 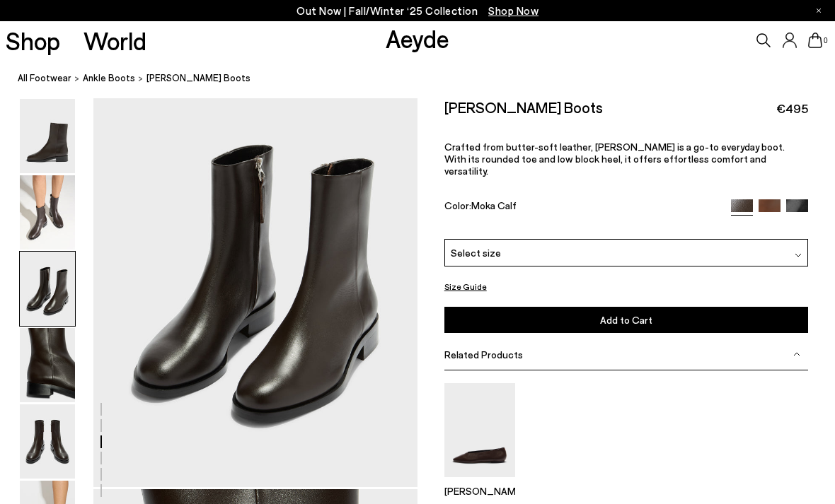 What do you see at coordinates (426, 79) in the screenshot?
I see `nav: breadcrumb` at bounding box center [426, 79].